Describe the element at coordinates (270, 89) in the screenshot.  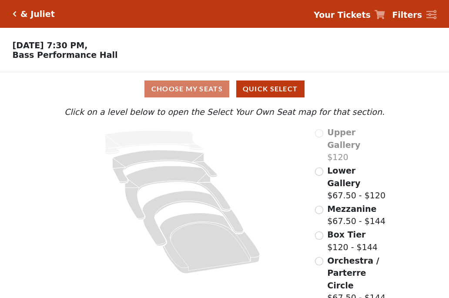
I see `button: Quick Select` at that location.